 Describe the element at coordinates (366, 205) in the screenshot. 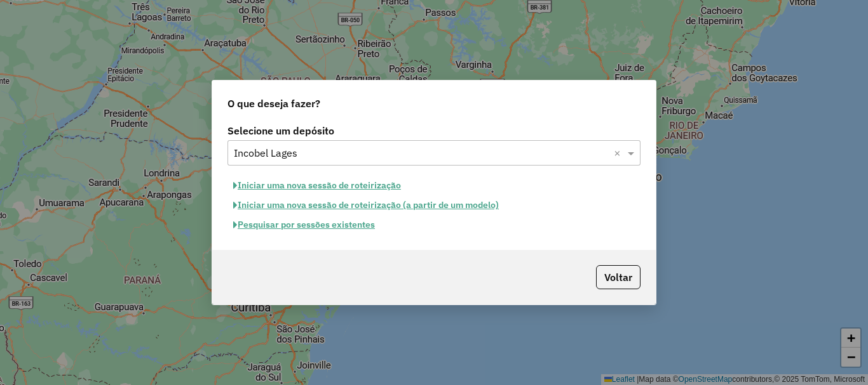

I see `button: Iniciar uma nova sessão de roteirização (a partir de um modelo)` at that location.